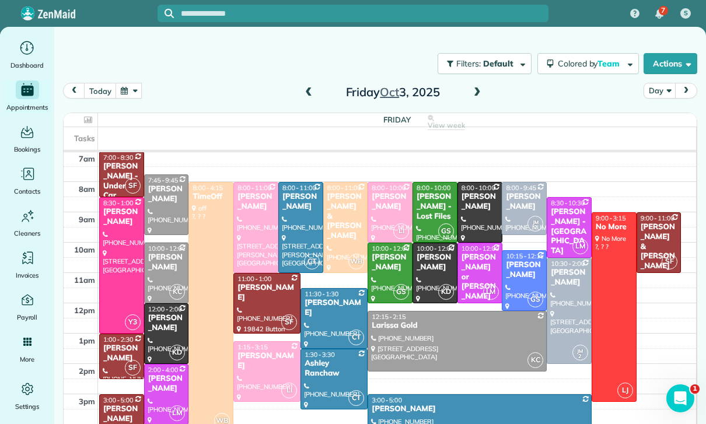 Image resolution: width=706 pixels, height=424 pixels. I want to click on span: 8:30 - 1:00, so click(118, 203).